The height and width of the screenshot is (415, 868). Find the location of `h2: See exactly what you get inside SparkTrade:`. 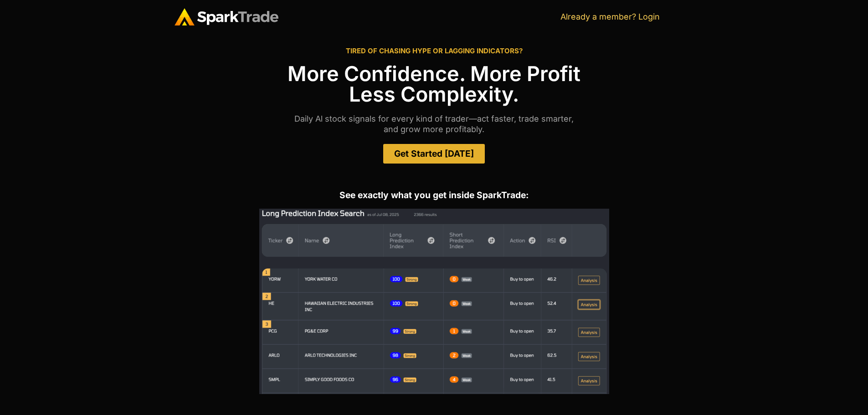

h2: See exactly what you get inside SparkTrade: is located at coordinates (434, 195).